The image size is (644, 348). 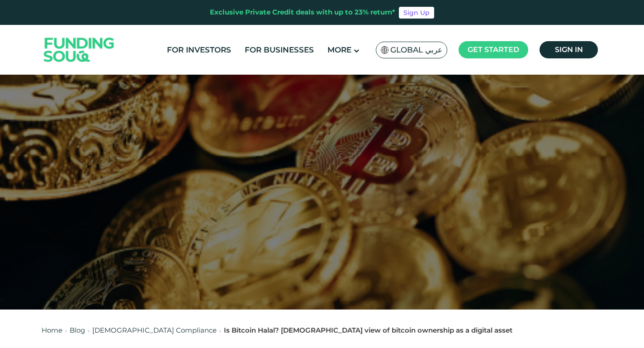 I want to click on a: Blog, so click(x=77, y=330).